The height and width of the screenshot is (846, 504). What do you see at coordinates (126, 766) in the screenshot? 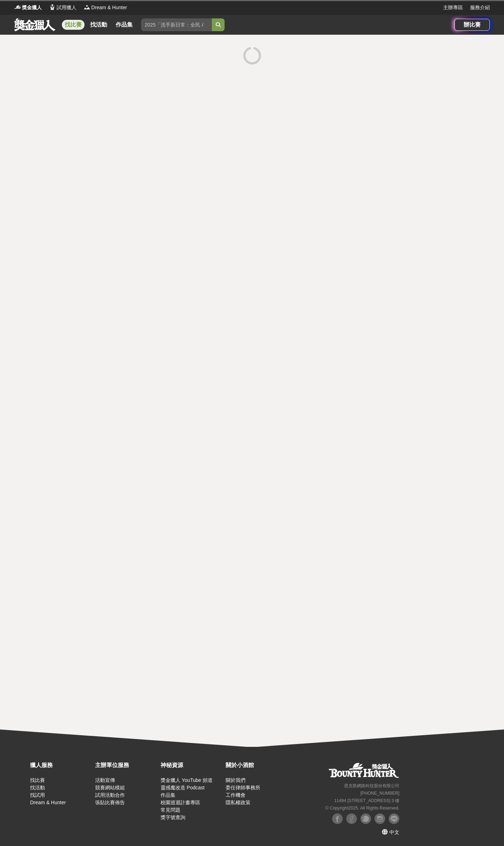
I see `div: 主辦單位服務` at bounding box center [126, 766].